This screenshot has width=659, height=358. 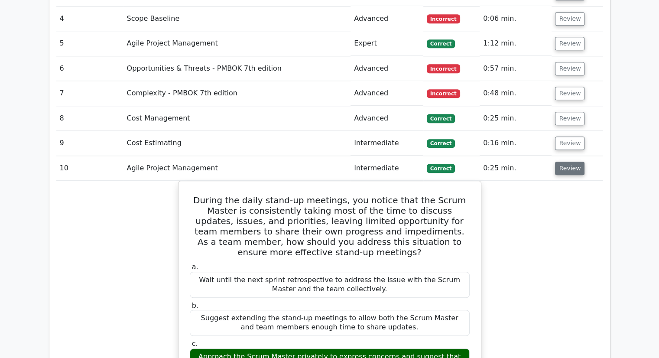 I want to click on div: Wait until the next sprint retrospective to address the issue with the Scrum Master and the team ..., so click(x=330, y=285).